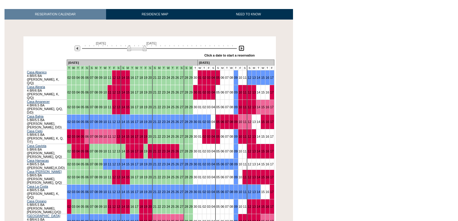 This screenshot has height=221, width=458. What do you see at coordinates (55, 14) in the screenshot?
I see `a: RESERVATION CALENDAR` at bounding box center [55, 14].